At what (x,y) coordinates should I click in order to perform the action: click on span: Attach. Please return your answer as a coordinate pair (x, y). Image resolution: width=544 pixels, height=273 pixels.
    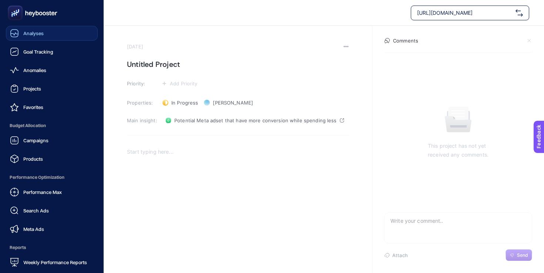
    Looking at the image, I should click on (400, 256).